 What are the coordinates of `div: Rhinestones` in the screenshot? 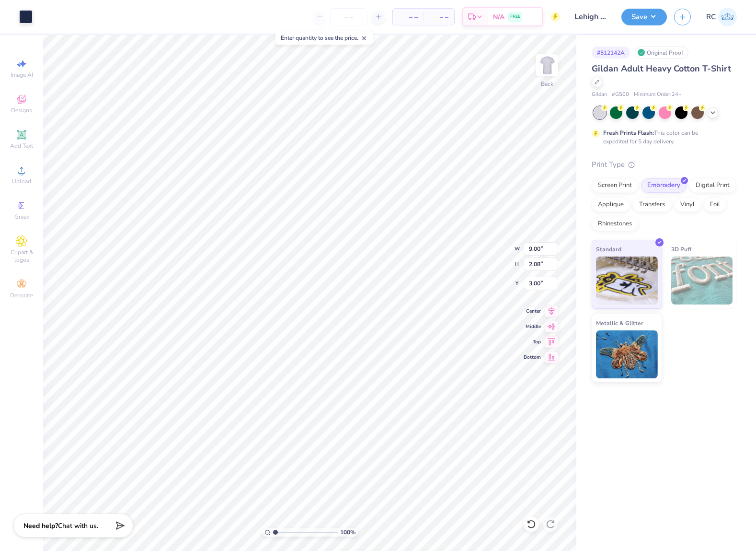 It's located at (615, 224).